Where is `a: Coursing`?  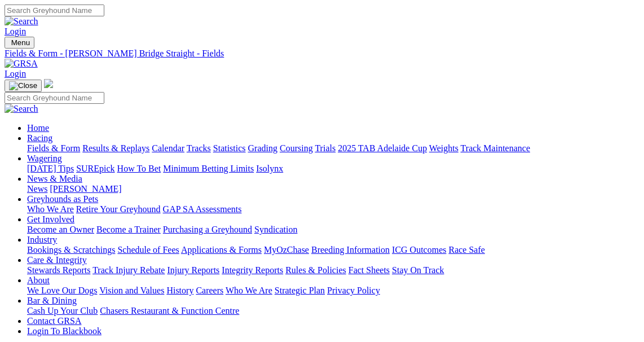 a: Coursing is located at coordinates (296, 148).